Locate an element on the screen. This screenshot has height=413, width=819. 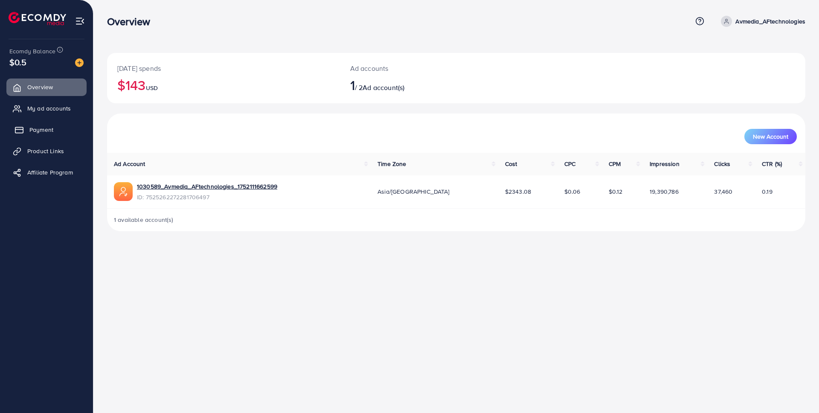
span: Ad account(s) is located at coordinates (383, 87).